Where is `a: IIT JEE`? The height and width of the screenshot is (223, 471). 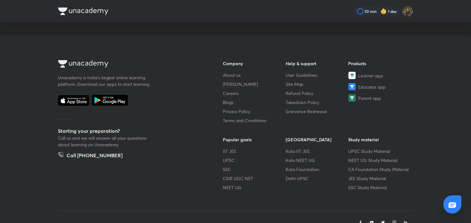 a: IIT JEE is located at coordinates (255, 151).